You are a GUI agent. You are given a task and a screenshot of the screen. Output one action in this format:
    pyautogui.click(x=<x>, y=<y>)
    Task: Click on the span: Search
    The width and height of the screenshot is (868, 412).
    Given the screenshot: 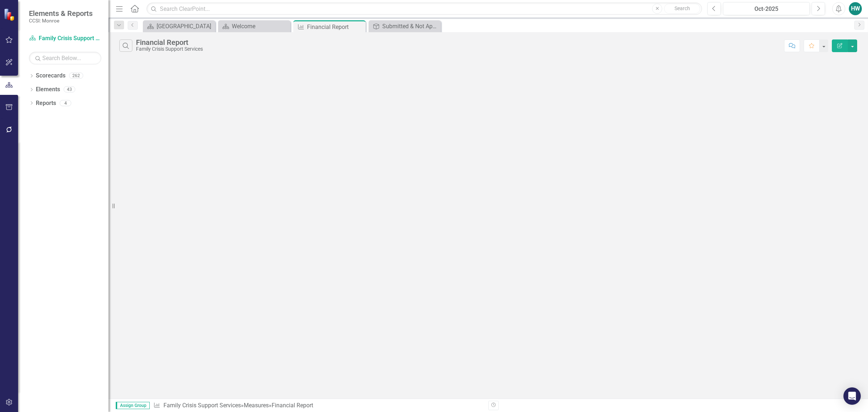 What is the action you would take?
    pyautogui.click(x=682, y=8)
    